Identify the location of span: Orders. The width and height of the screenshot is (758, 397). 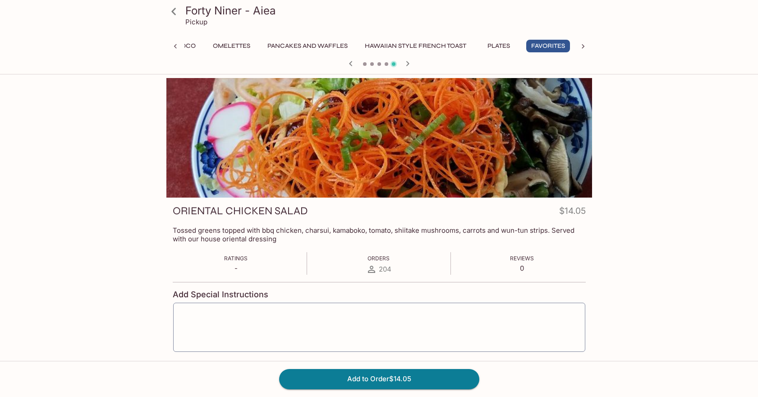
(378, 258).